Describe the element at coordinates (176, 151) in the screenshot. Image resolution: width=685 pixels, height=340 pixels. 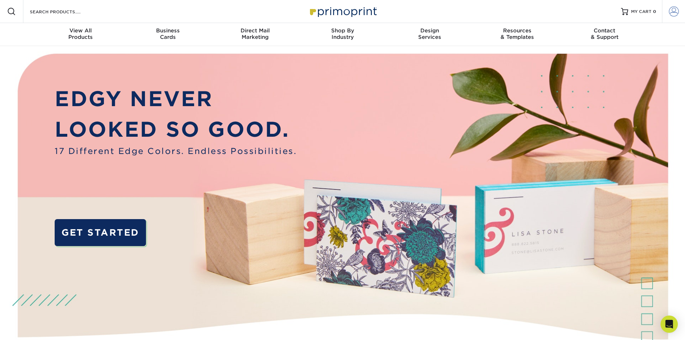
I see `span: 17 Different Edge Colors. Endless Possibilities.` at that location.